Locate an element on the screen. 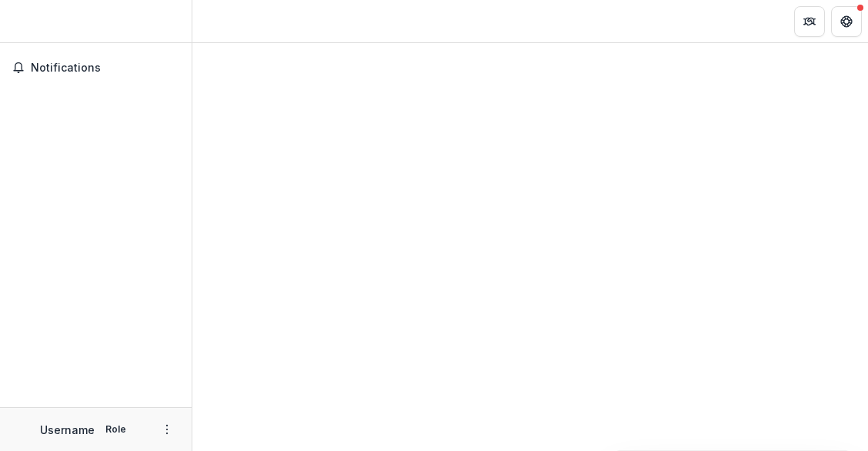 Image resolution: width=868 pixels, height=451 pixels. button: Get Help is located at coordinates (846, 22).